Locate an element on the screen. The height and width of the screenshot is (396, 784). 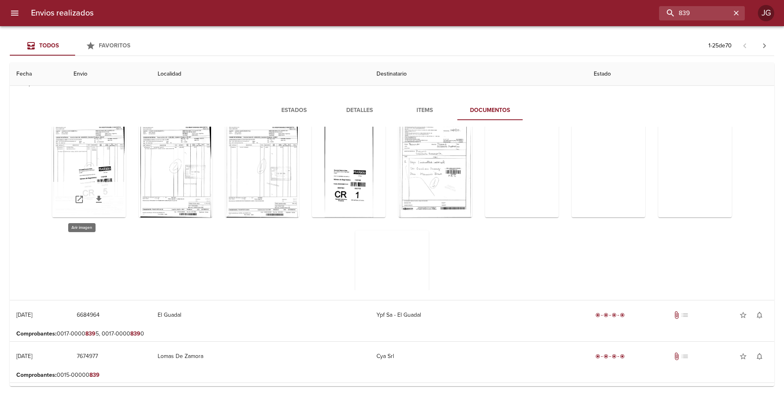
span: Estados is located at coordinates (294, 110).